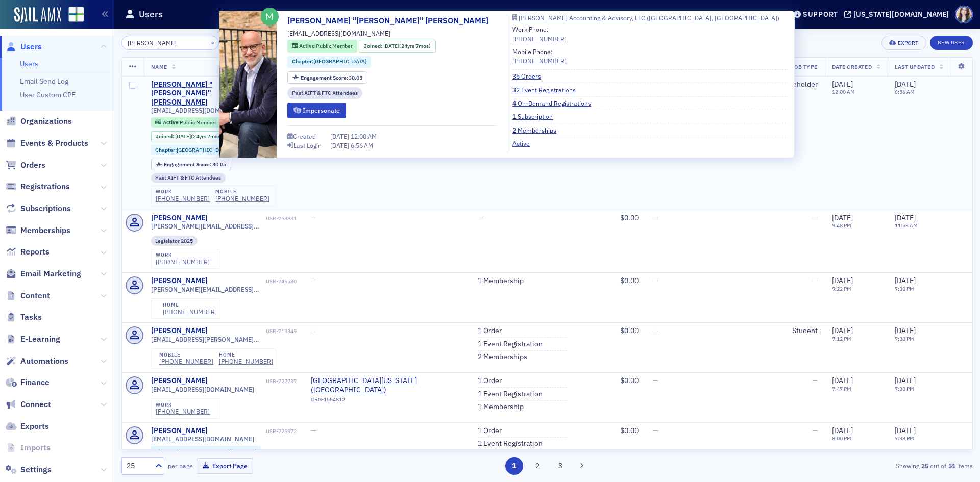 Image resolution: width=980 pixels, height=482 pixels. What do you see at coordinates (186, 355) in the screenshot?
I see `div: mobile` at bounding box center [186, 355].